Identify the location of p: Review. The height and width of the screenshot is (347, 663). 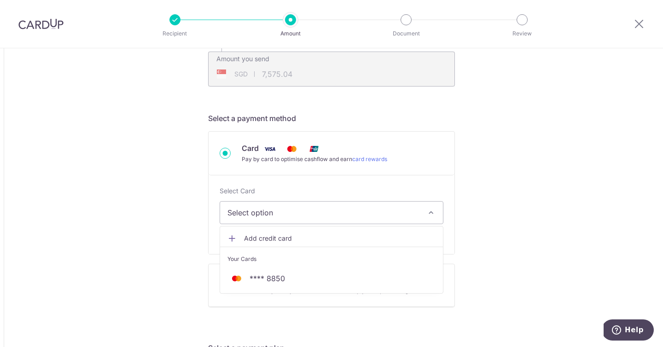
(522, 34).